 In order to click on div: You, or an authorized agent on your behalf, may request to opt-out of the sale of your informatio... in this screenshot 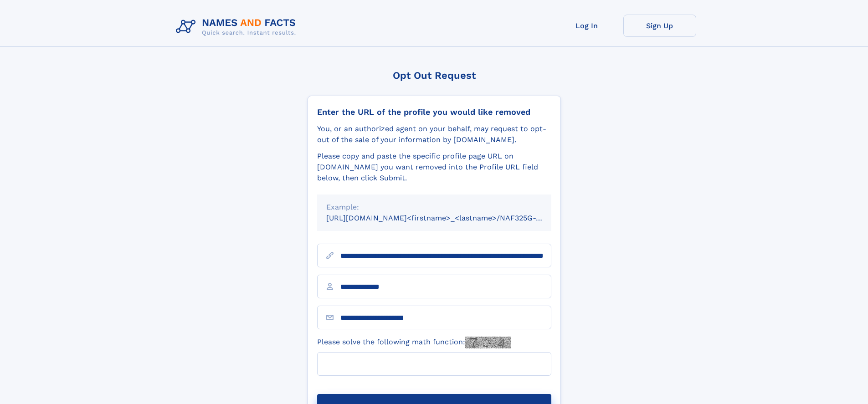, I will do `click(434, 135)`.